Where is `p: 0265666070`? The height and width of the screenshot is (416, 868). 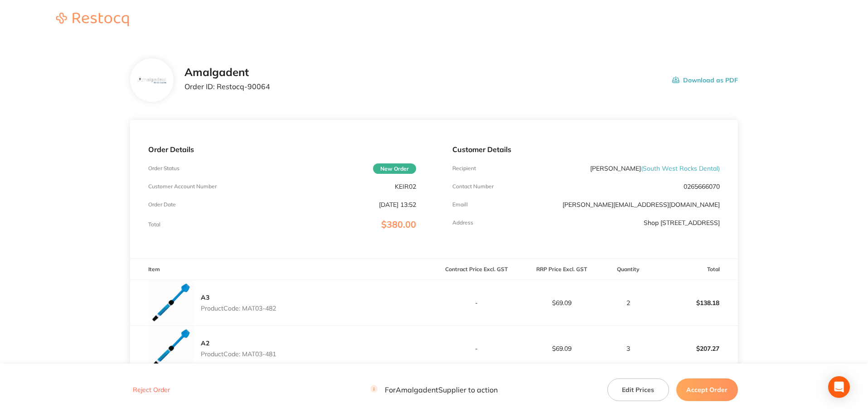
p: 0265666070 is located at coordinates (701, 187).